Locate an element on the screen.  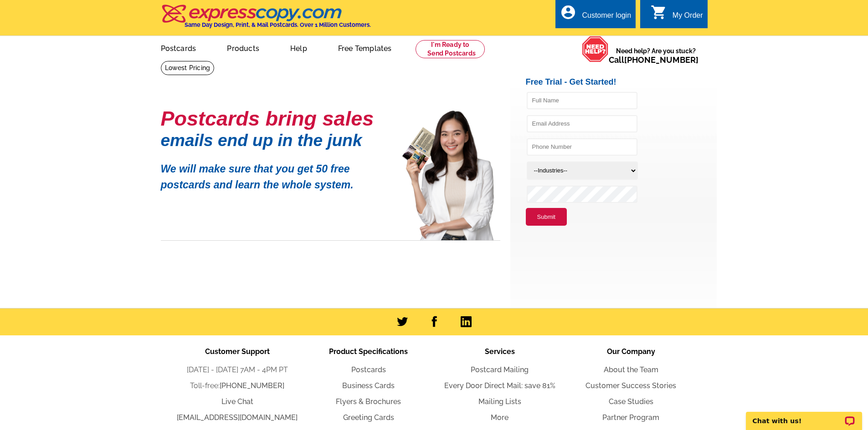
p: We will make sure that you get 50 free postcards and learn the whole system. is located at coordinates (275, 174).